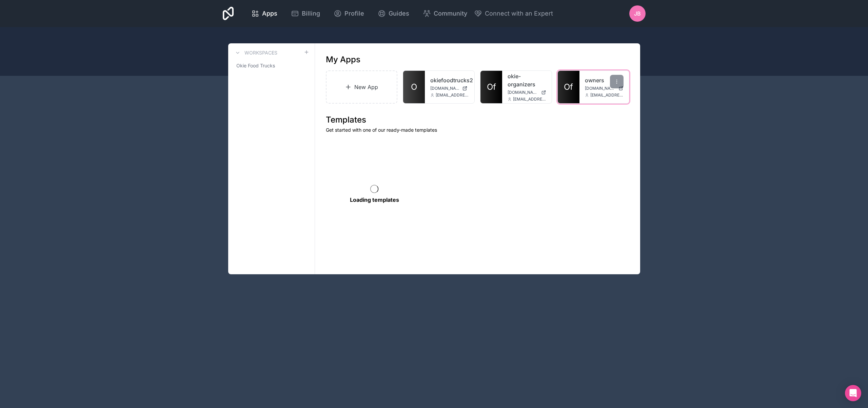  I want to click on a: Guides, so click(394, 14).